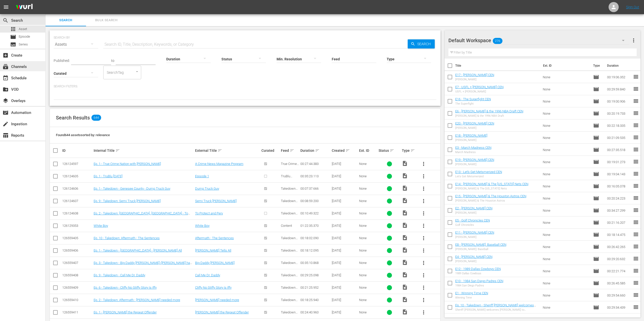 This screenshot has width=644, height=321. What do you see at coordinates (137, 72) in the screenshot?
I see `button: Open` at bounding box center [137, 72].